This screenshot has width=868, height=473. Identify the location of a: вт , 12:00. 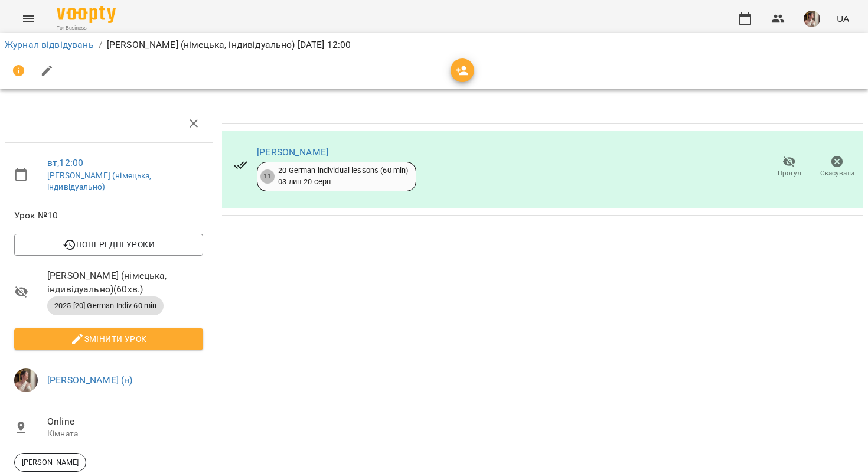
(65, 162).